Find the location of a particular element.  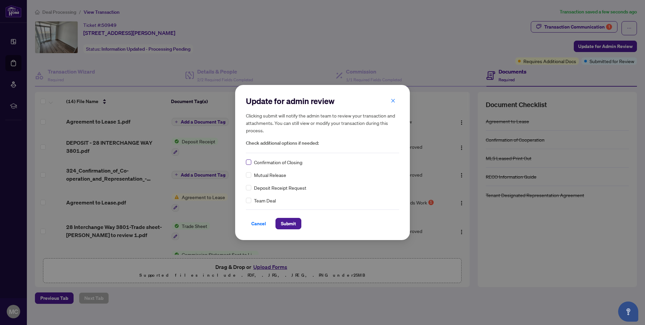

h2: Update for admin review is located at coordinates (322, 101).